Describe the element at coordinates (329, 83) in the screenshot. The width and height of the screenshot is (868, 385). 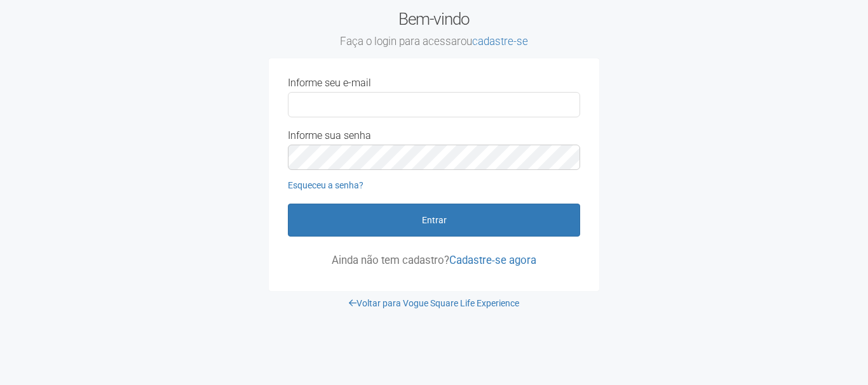
I see `label: Informe seu e-mail` at that location.